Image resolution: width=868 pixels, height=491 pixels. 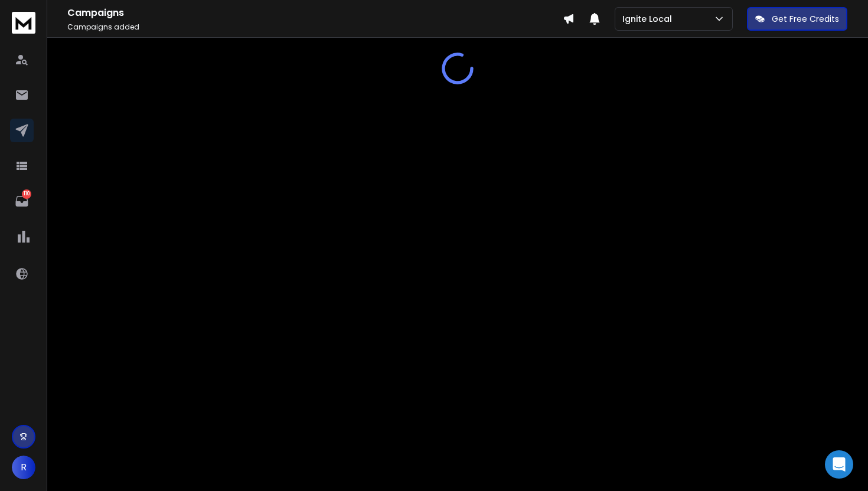 What do you see at coordinates (649, 19) in the screenshot?
I see `p: Ignite Local` at bounding box center [649, 19].